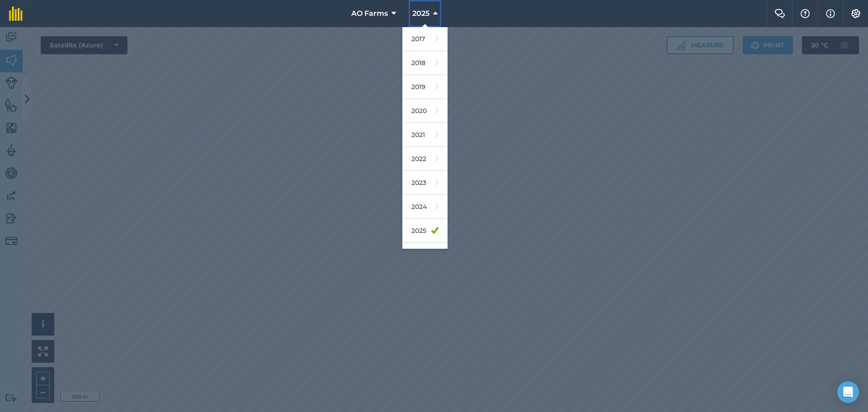  Describe the element at coordinates (425, 111) in the screenshot. I see `a: 2020` at that location.